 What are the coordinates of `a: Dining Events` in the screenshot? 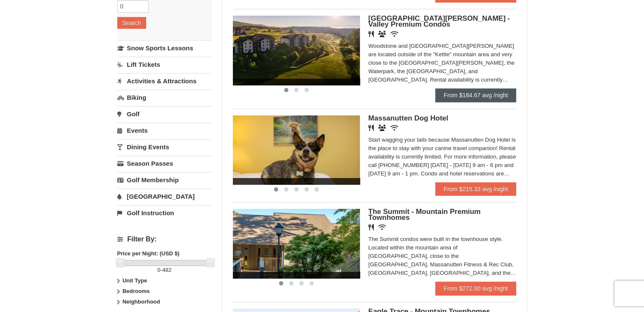 It's located at (164, 147).